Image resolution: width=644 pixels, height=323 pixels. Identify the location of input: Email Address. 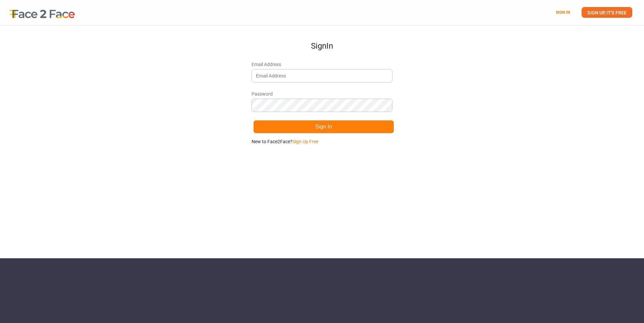
(322, 76).